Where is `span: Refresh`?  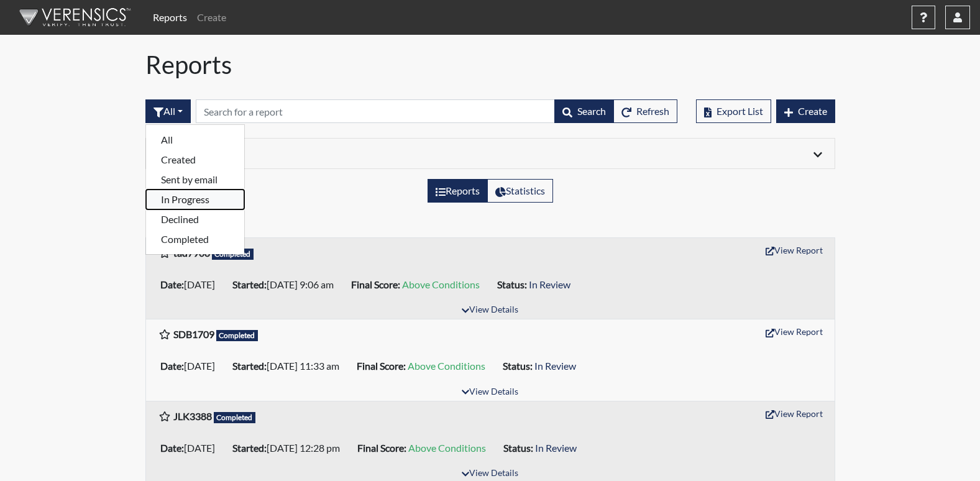 span: Refresh is located at coordinates (653, 110).